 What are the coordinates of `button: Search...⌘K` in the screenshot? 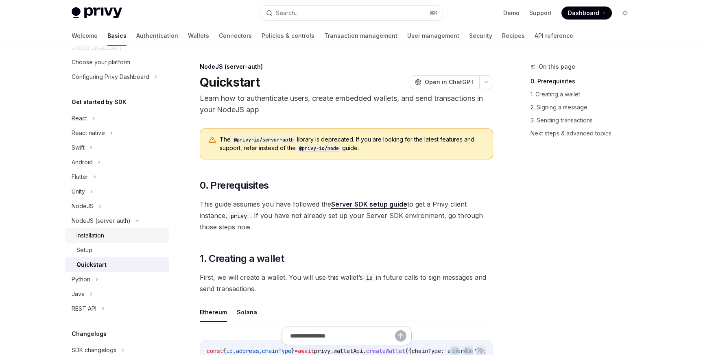 It's located at (351, 13).